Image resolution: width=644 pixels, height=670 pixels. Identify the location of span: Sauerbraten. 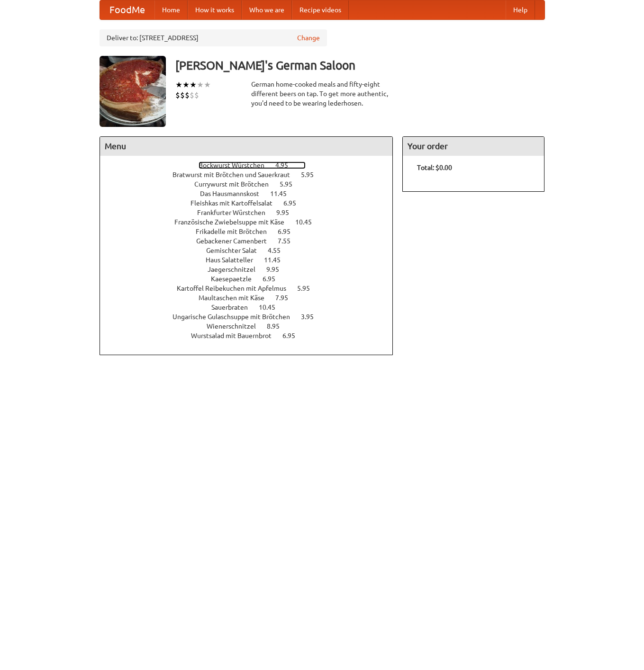
(234, 307).